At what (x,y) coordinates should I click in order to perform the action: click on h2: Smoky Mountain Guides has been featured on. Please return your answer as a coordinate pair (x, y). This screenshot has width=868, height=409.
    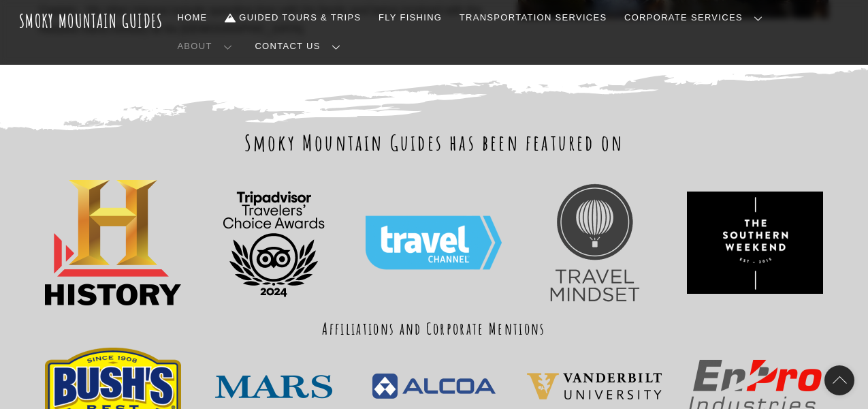
    Looking at the image, I should click on (434, 143).